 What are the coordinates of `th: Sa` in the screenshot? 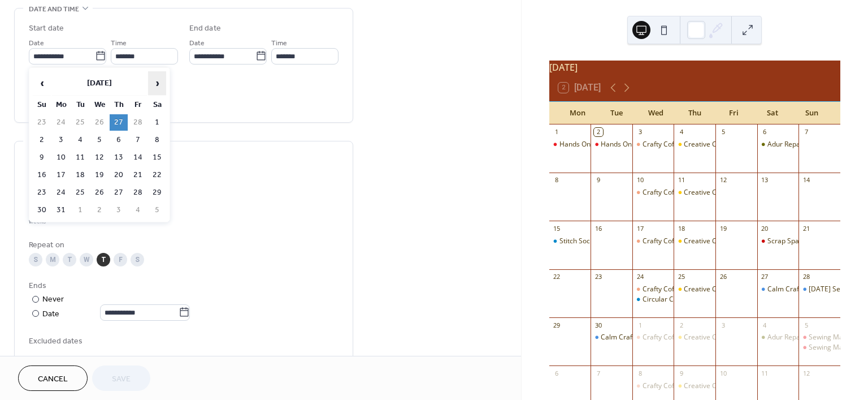 It's located at (157, 105).